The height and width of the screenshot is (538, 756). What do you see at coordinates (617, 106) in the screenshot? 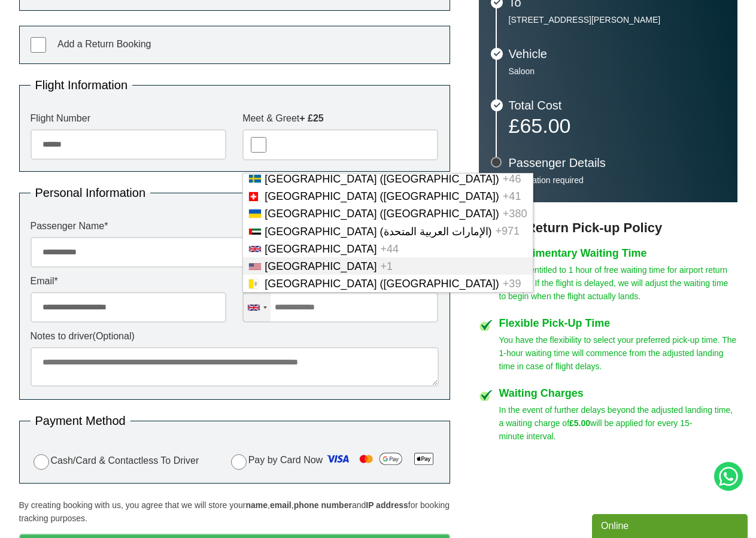
I see `h3: Total Cost` at bounding box center [617, 106].